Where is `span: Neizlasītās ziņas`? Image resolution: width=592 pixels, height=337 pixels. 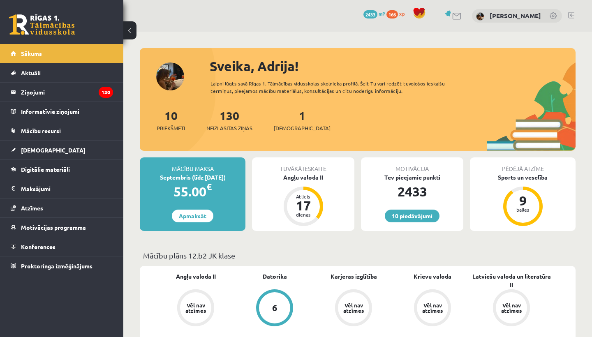
span: Neizlasītās ziņas is located at coordinates (229, 128).